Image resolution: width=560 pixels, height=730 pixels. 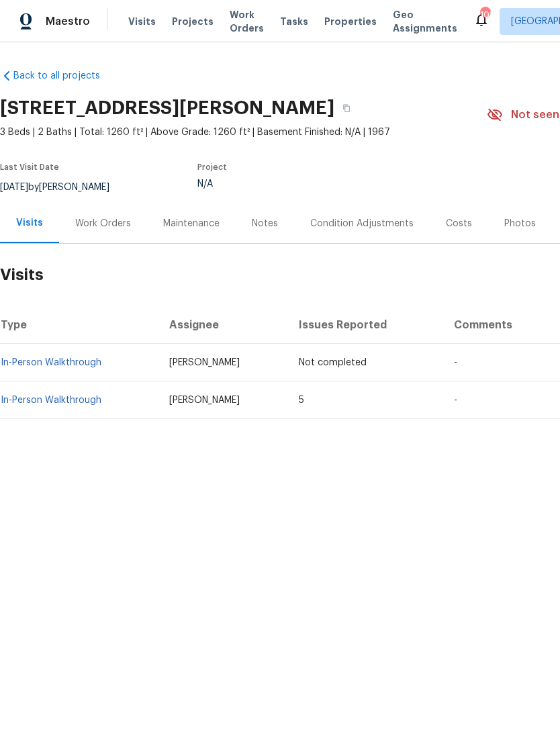 What do you see at coordinates (68, 21) in the screenshot?
I see `span: Maestro` at bounding box center [68, 21].